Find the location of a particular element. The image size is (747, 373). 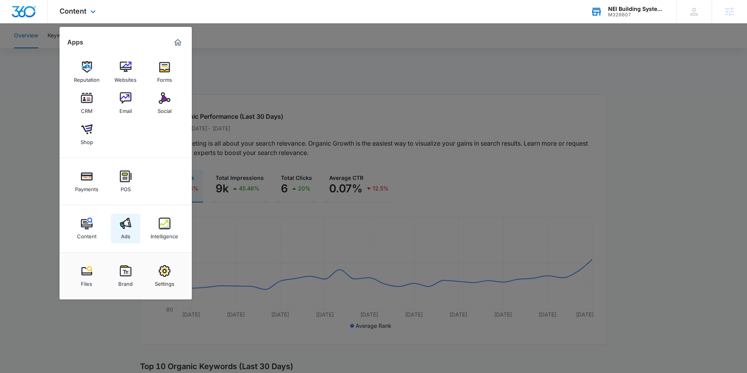

a: Marketing 360® Dashboard is located at coordinates (178, 42).